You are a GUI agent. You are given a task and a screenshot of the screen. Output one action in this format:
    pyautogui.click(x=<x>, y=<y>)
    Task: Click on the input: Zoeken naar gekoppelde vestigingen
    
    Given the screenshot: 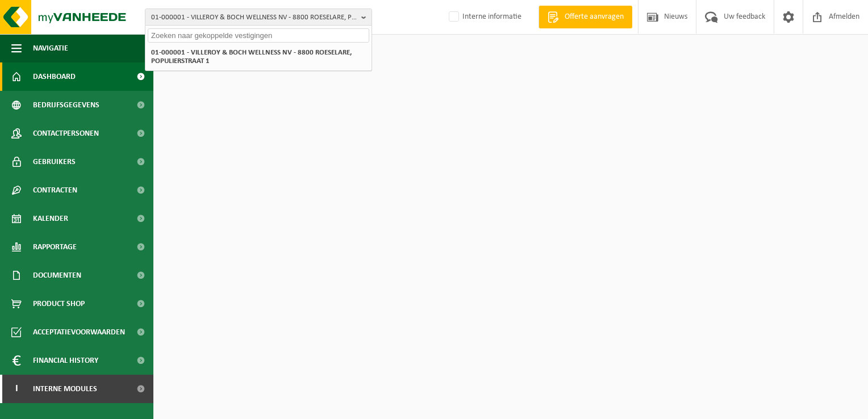 What is the action you would take?
    pyautogui.click(x=258, y=35)
    